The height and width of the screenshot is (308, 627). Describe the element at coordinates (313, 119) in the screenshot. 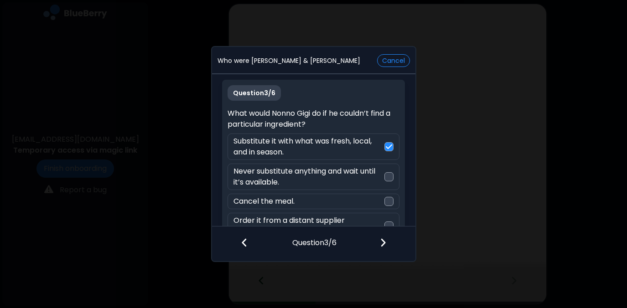

I see `p: What would Nonno Gigi do if he couldn’t find a particular ingredient?` at that location.